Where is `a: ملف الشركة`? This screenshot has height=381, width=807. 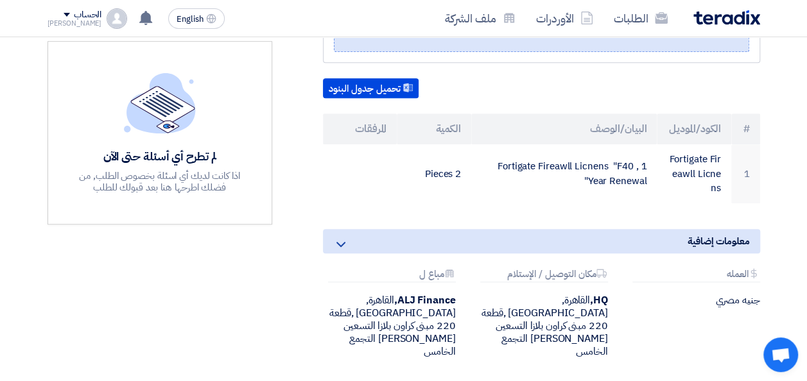
a: ملف الشركة is located at coordinates (480, 18).